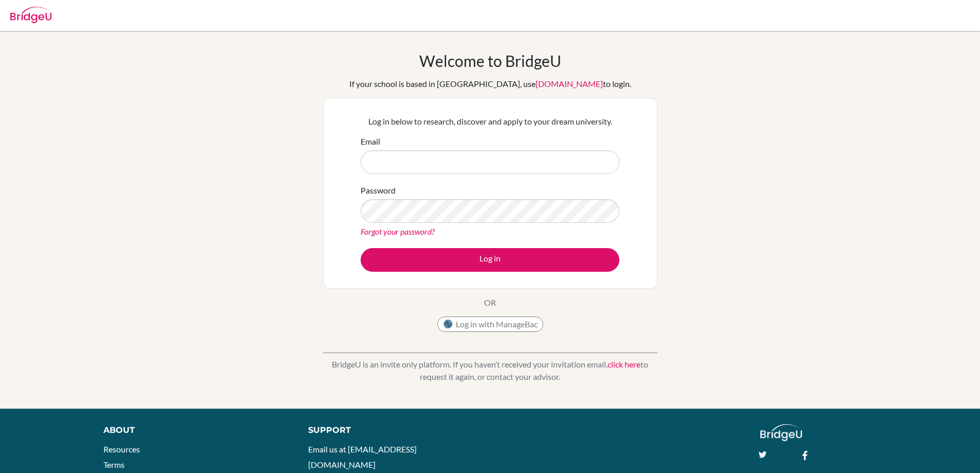  Describe the element at coordinates (490, 61) in the screenshot. I see `h1: Welcome to BridgeU` at that location.